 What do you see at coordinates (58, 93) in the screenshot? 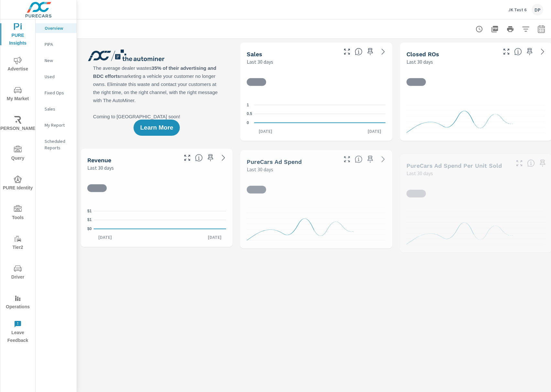
I see `p: Fixed Ops` at bounding box center [58, 93].